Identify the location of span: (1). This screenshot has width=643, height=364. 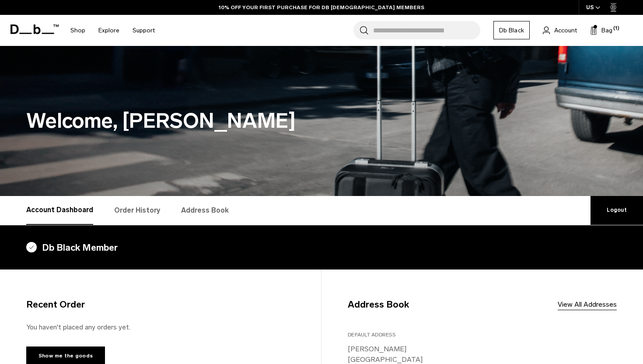
(616, 28).